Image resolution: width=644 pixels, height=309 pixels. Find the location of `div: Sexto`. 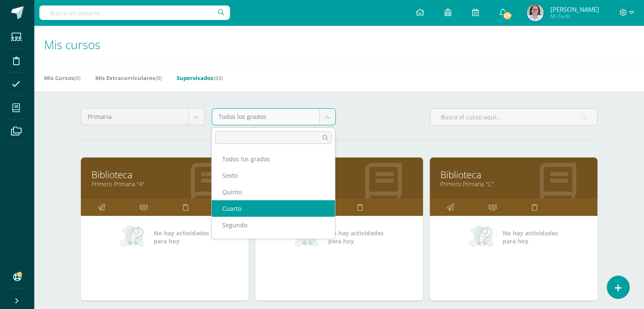

div: Sexto is located at coordinates (273, 175).